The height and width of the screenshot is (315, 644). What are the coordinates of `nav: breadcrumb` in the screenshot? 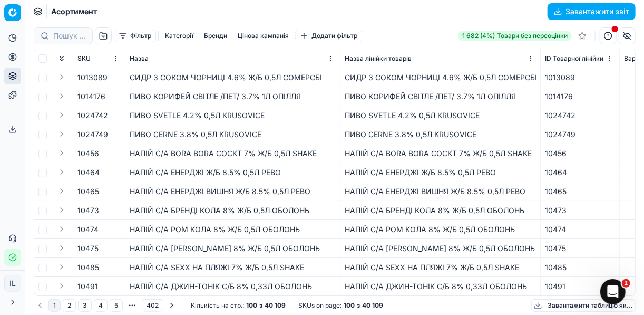 It's located at (74, 12).